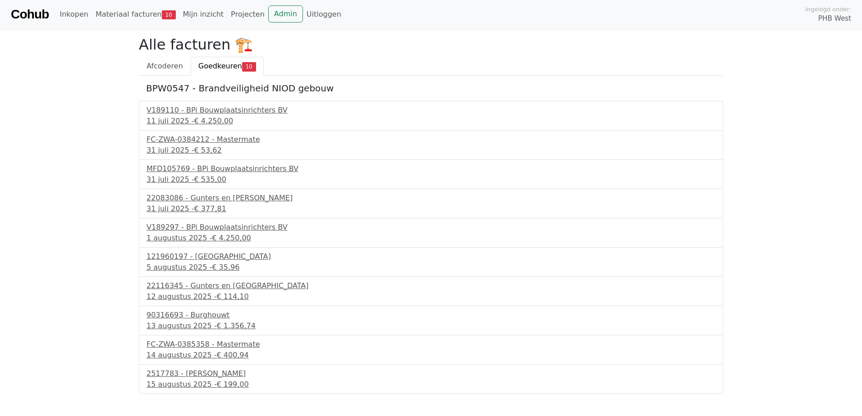  Describe the element at coordinates (210, 179) in the screenshot. I see `span: € 535,00` at that location.